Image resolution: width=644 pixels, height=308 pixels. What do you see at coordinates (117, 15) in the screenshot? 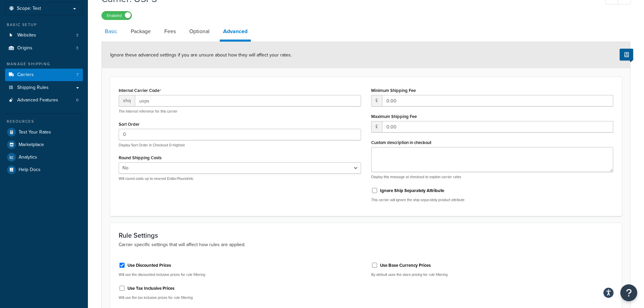
I see `label: Enabled` at bounding box center [117, 15].